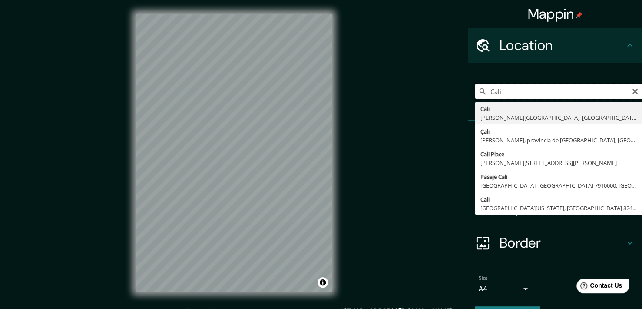  Describe the element at coordinates (323, 282) in the screenshot. I see `button: Toggle attribution` at that location.